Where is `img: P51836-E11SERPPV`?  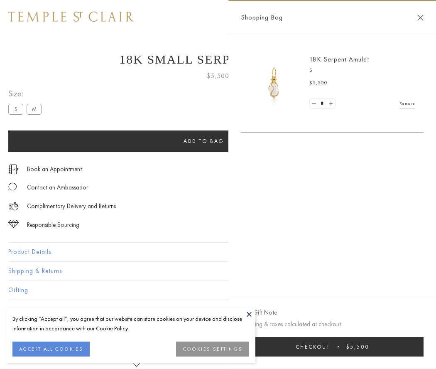 img: P51836-E11SERPPV is located at coordinates (274, 83).